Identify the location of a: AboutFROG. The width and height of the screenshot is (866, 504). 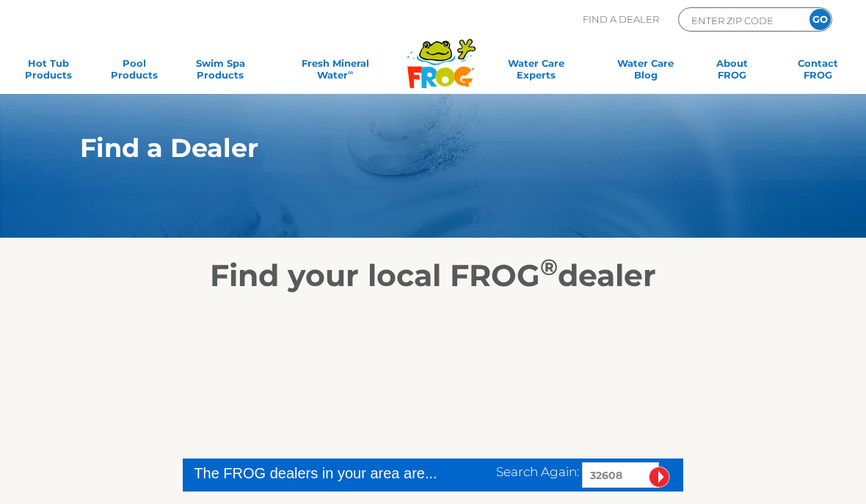
(732, 72).